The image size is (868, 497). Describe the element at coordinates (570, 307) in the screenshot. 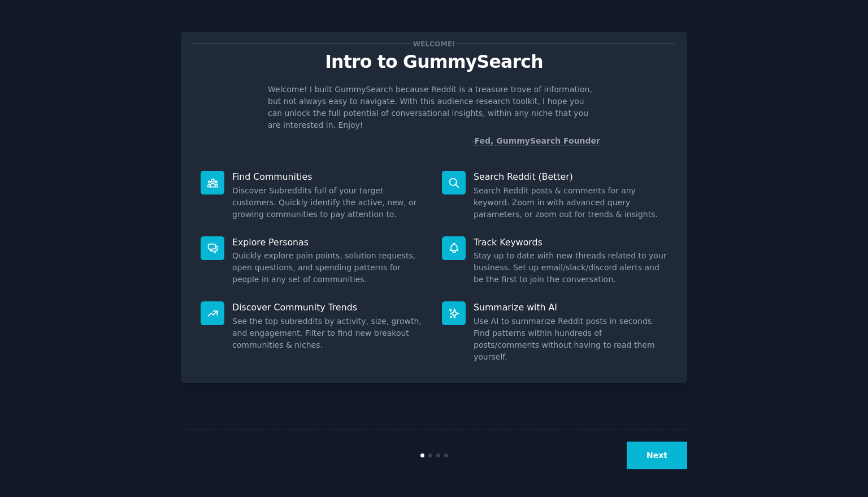

I see `p: Summarize with AI` at that location.